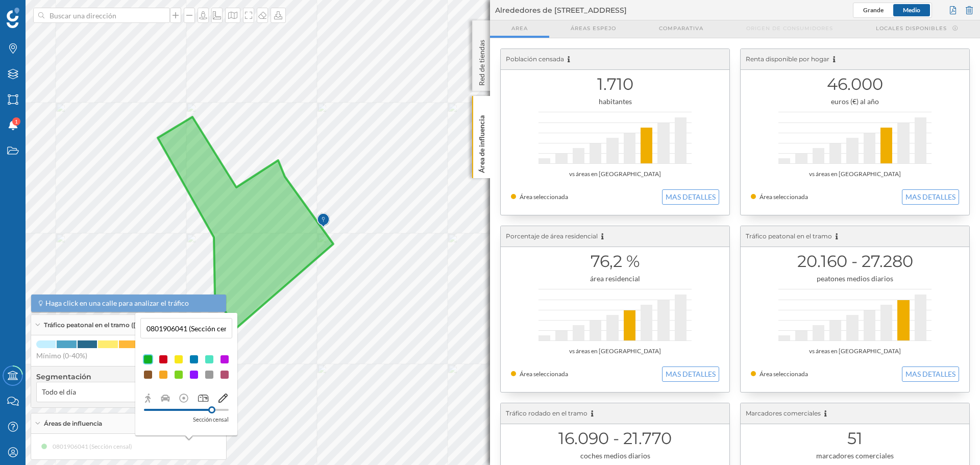  What do you see at coordinates (117, 303) in the screenshot?
I see `span: Haga click en una calle para analizar el tráfico` at bounding box center [117, 303].